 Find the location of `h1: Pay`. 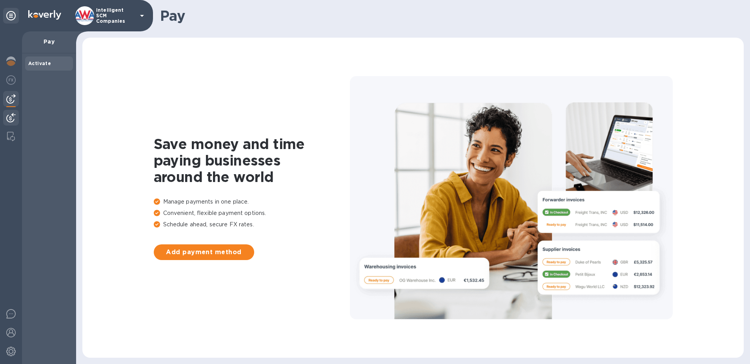

h1: Pay is located at coordinates (449, 16).